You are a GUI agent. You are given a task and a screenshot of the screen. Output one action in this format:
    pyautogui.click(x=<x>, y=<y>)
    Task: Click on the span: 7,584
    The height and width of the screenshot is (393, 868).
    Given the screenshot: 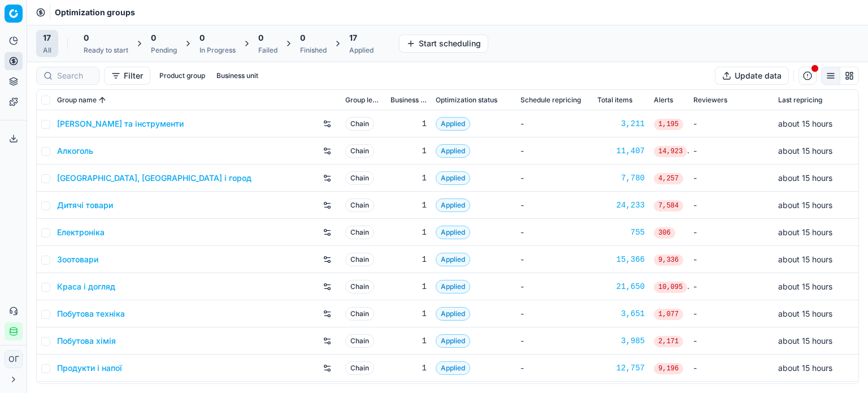 What is the action you would take?
    pyautogui.click(x=669, y=206)
    